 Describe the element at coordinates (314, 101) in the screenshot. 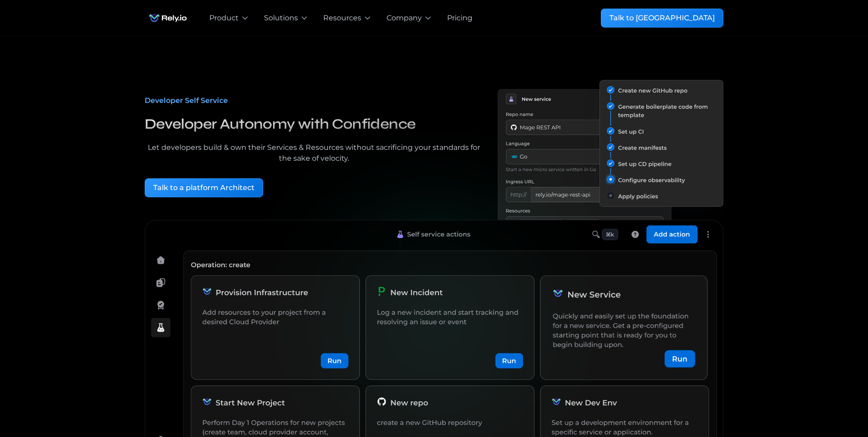

I see `div: Developer Self Service` at that location.